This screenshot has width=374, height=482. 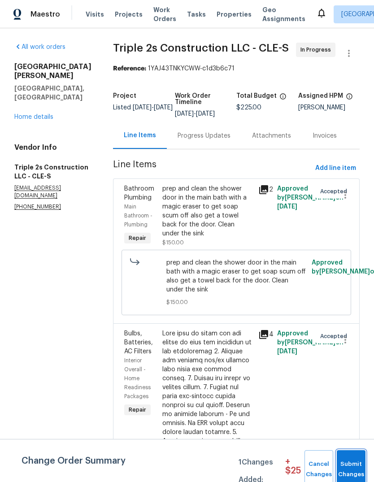 I want to click on span: prep and clean the shower door in the main bath with a magic eraser to get soap scum off also get..., so click(x=236, y=276).